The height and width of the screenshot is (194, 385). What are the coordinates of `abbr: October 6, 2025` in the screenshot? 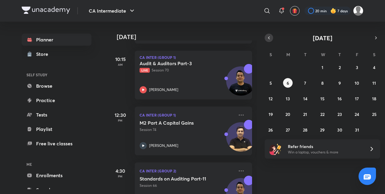 It's located at (288, 83).